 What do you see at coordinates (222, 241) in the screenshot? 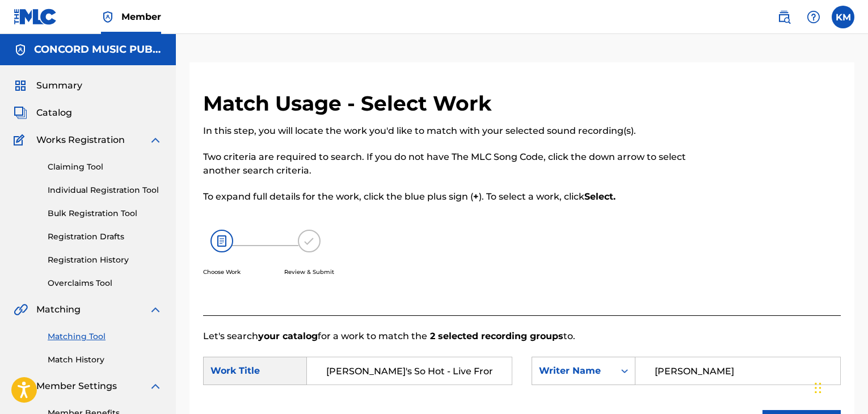
I see `img: 26af456c4569493f7445.svg` at bounding box center [222, 241].